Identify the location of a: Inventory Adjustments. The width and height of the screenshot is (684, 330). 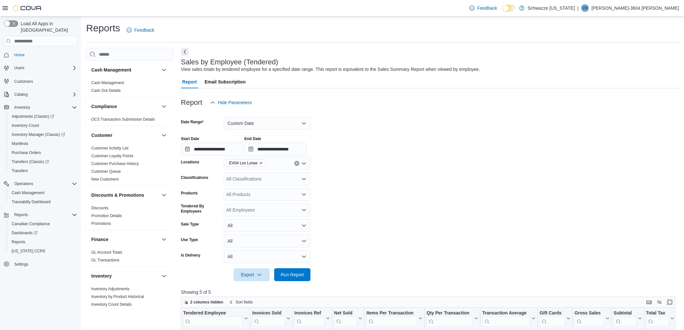
(110, 289).